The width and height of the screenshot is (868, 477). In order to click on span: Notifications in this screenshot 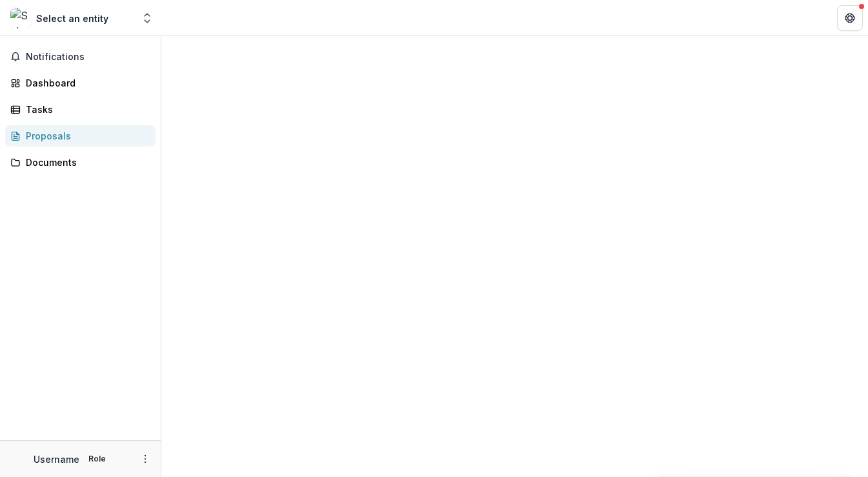, I will do `click(88, 57)`.